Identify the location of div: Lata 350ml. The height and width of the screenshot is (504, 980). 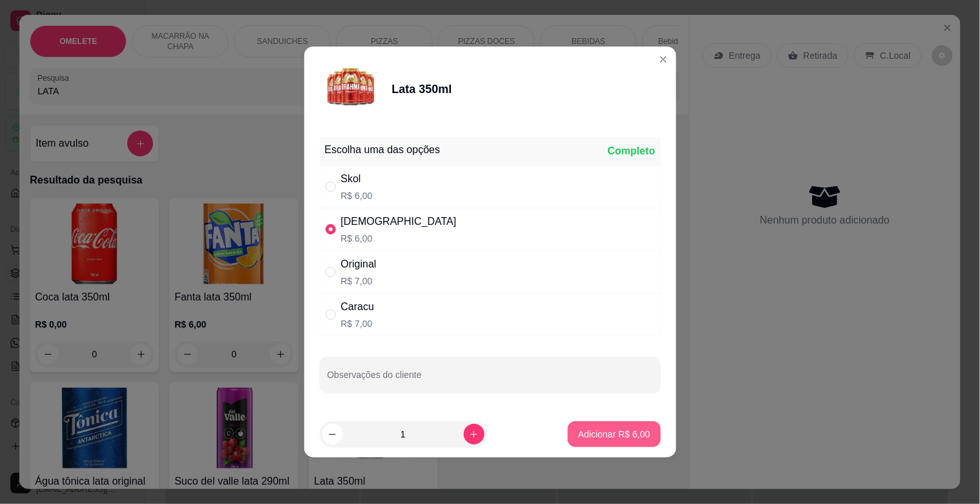
(422, 89).